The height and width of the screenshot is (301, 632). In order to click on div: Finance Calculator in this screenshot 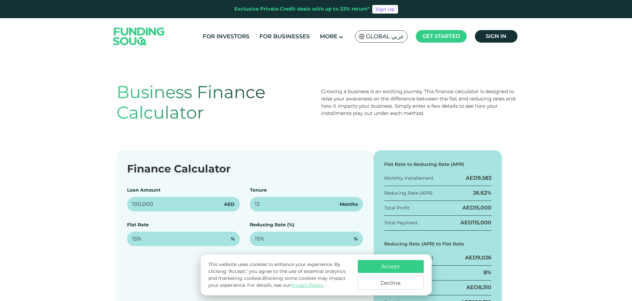, I will do `click(245, 169)`.